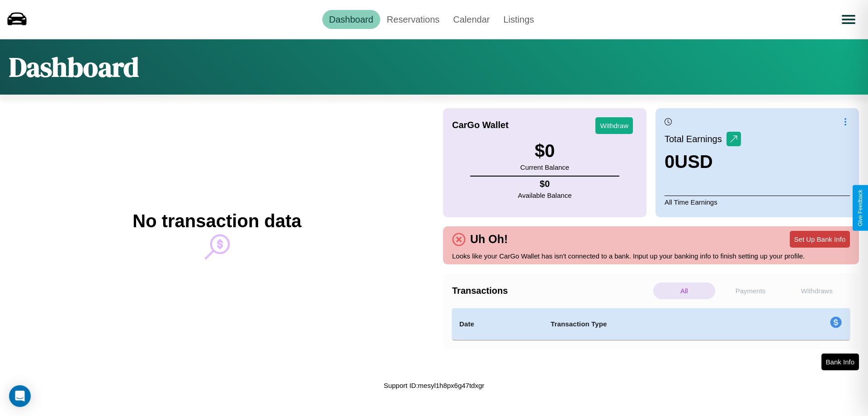 The height and width of the screenshot is (416, 868). I want to click on h2: No transaction data, so click(217, 221).